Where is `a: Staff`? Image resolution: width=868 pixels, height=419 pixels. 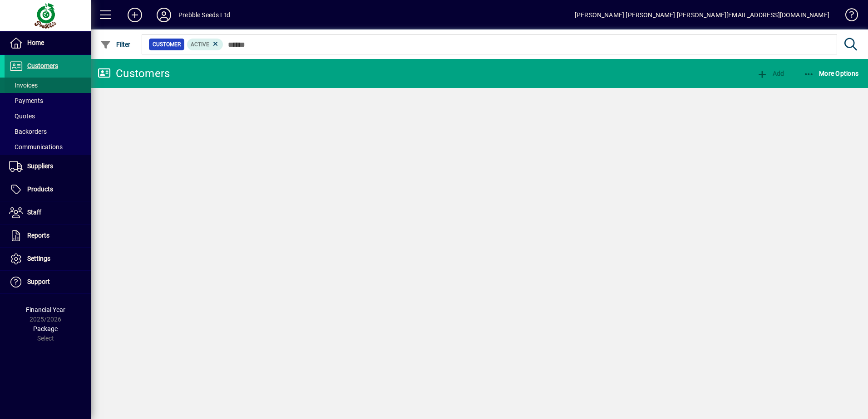 a: Staff is located at coordinates (48, 213).